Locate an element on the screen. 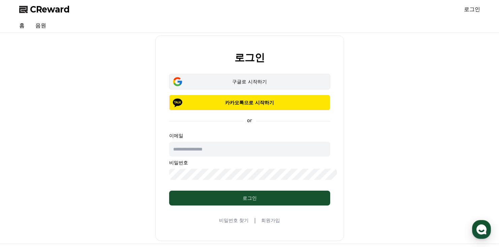 This screenshot has height=247, width=499. p: 카카오톡으로 시작하기 is located at coordinates (250, 102).